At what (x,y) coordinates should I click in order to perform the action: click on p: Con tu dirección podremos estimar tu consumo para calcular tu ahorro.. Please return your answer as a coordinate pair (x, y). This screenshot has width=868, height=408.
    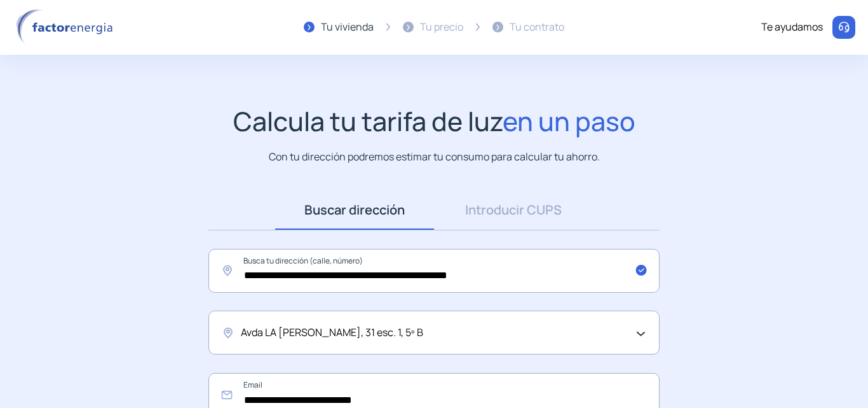
    Looking at the image, I should click on (434, 157).